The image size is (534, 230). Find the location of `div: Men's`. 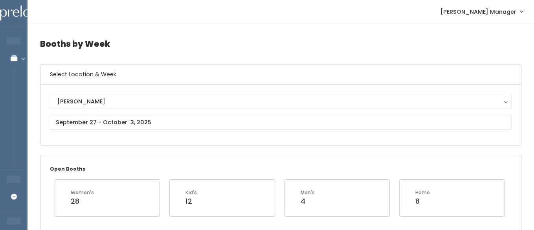

div: Men's is located at coordinates (308, 193).